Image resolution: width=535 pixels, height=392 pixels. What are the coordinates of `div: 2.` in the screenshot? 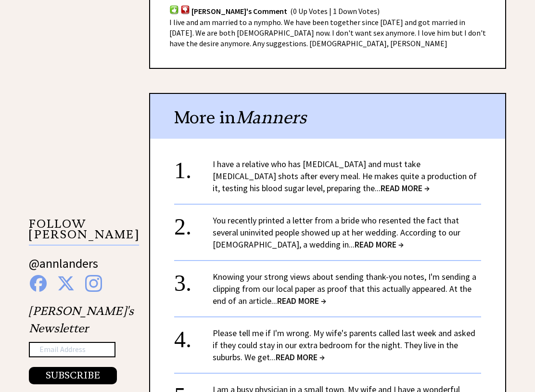 It's located at (194, 223).